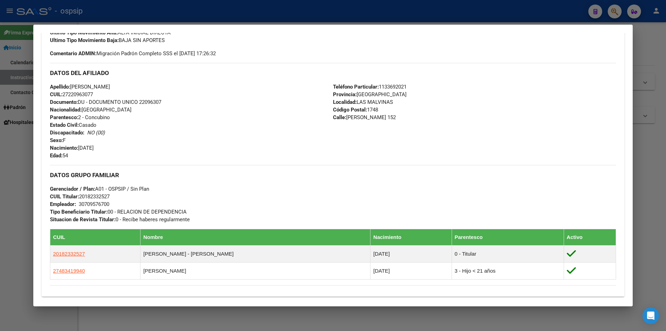 Image resolution: width=666 pixels, height=331 pixels. I want to click on strong: Nacimiento:, so click(64, 148).